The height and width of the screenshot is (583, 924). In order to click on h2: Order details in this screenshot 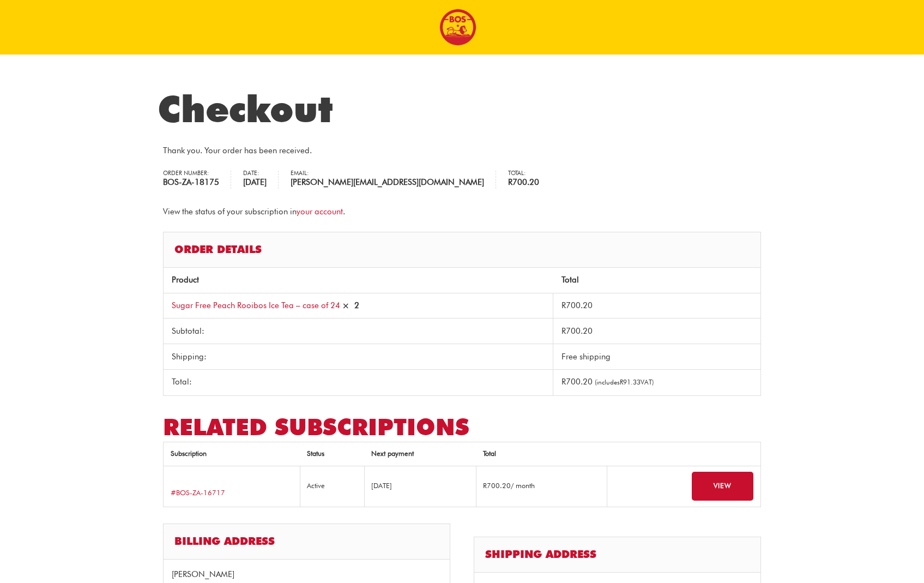, I will do `click(462, 249)`.